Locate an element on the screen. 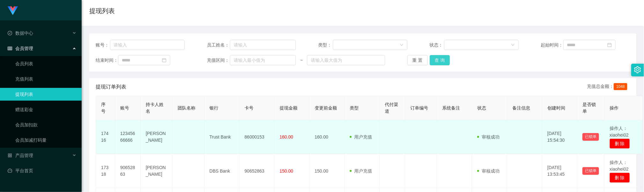 The image size is (644, 192). span: 代付渠道 is located at coordinates (392, 108).